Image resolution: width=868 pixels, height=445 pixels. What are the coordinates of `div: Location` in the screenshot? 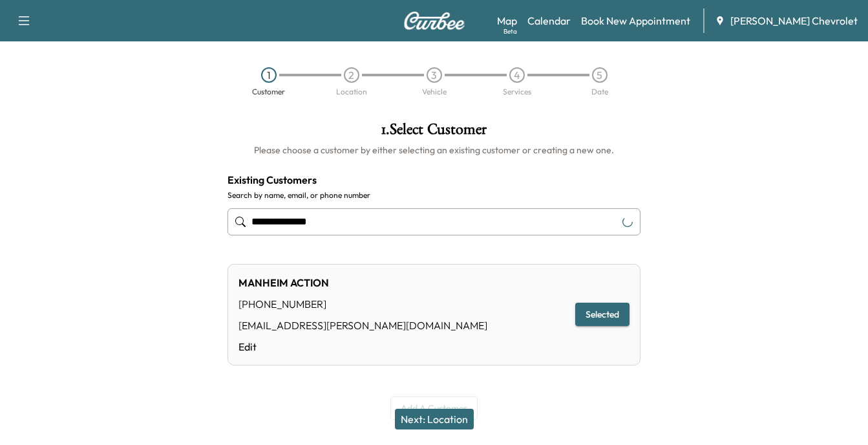 It's located at (351, 92).